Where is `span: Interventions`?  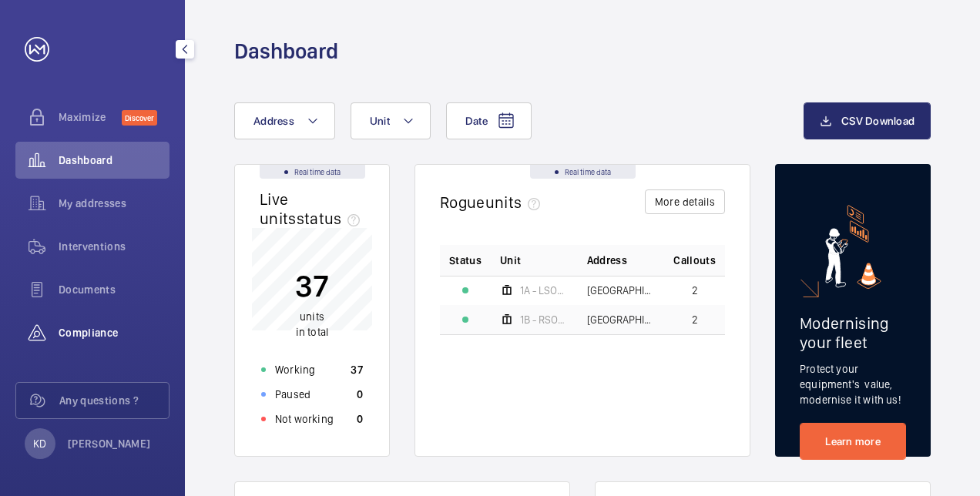
span: Interventions is located at coordinates (114, 246).